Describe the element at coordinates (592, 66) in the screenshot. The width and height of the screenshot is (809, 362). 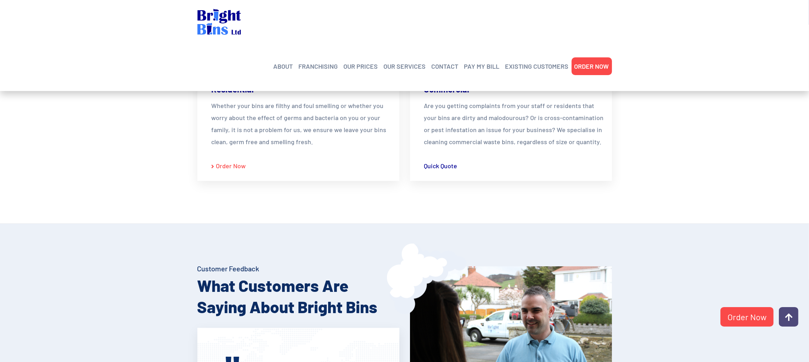
I see `a: ORDER NOW` at that location.